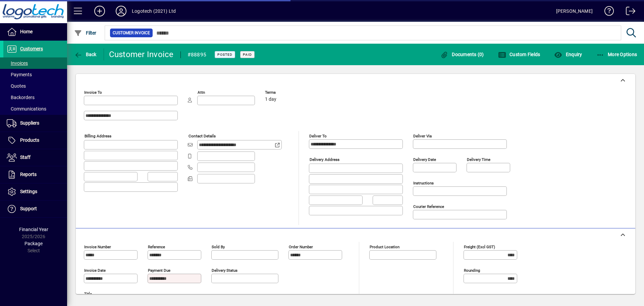  I want to click on mat-label: Delivery time, so click(479, 159).